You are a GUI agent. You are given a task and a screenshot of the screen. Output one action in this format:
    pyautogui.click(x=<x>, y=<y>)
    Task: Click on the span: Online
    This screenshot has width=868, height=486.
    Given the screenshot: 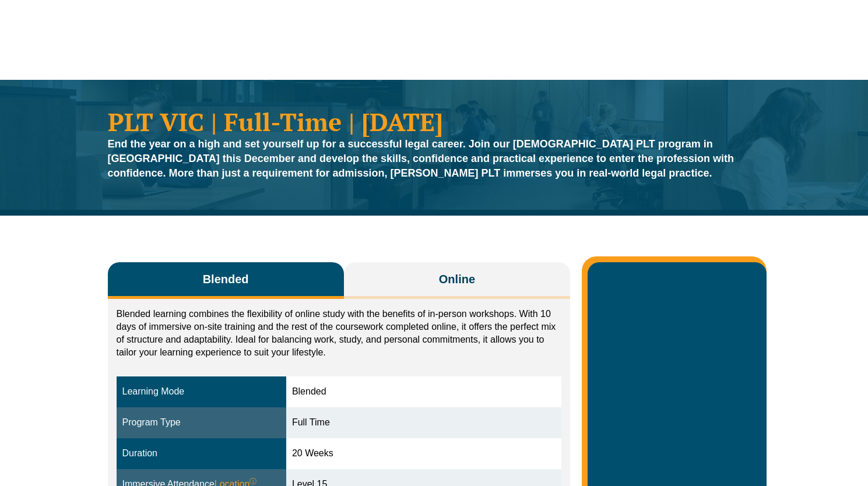 What is the action you would take?
    pyautogui.click(x=457, y=280)
    